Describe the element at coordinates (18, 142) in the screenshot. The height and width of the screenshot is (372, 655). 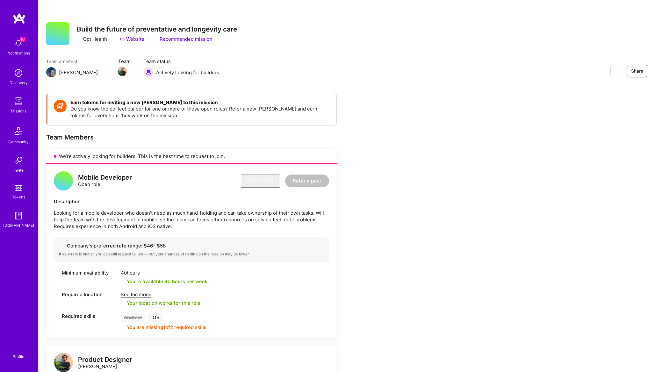
I see `div: Community` at that location.